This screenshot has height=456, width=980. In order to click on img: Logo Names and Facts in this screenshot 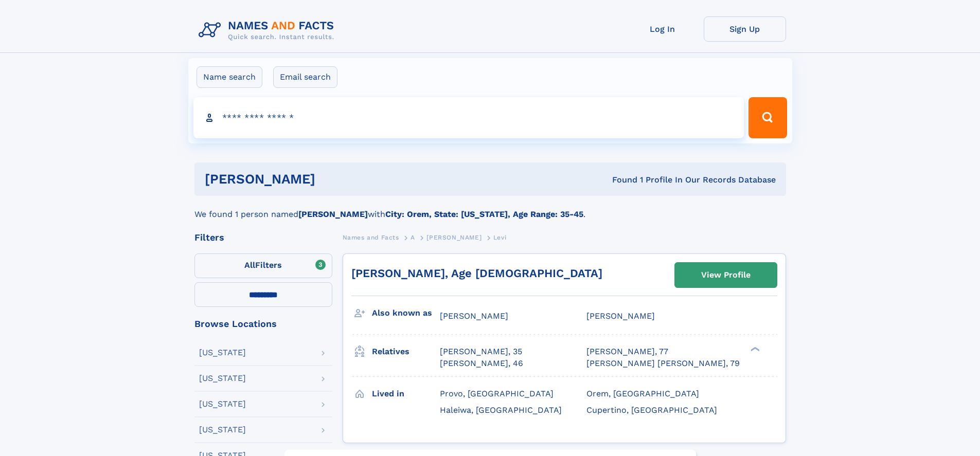, I will do `click(268, 30)`.